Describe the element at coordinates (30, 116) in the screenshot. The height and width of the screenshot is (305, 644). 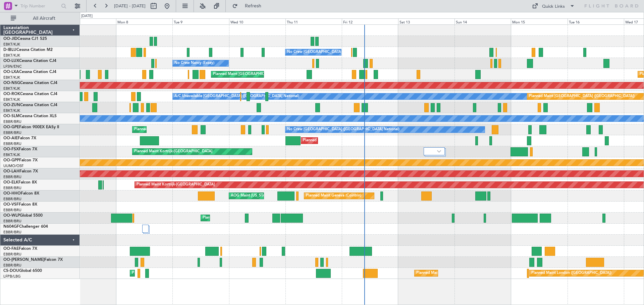
I see `a: OO-SLMCessna Citation XLS` at that location.